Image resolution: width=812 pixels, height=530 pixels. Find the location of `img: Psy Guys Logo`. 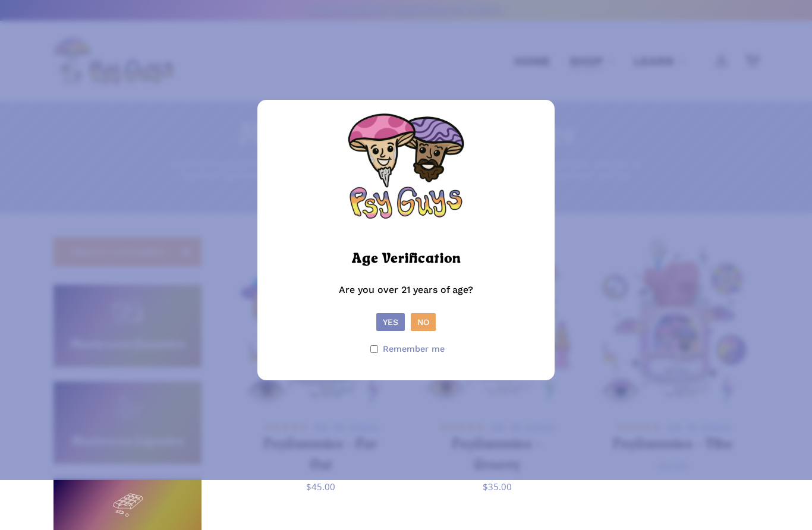

img: Psy Guys Logo is located at coordinates (406, 171).